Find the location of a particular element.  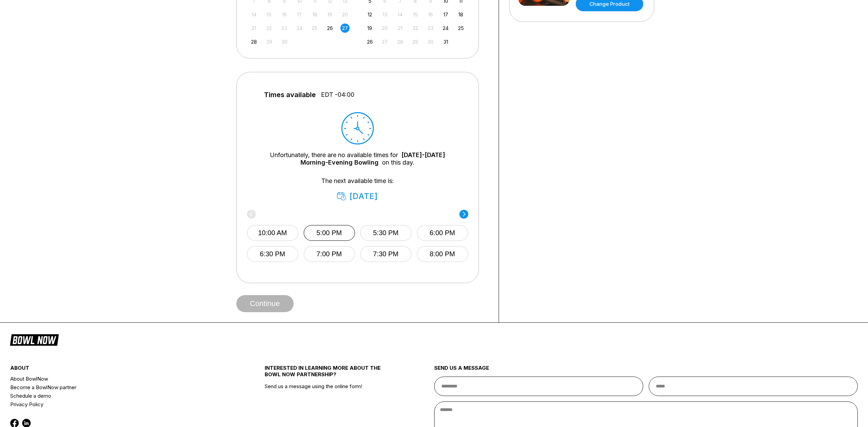

div: Not available Friday, September 19th, 2025 is located at coordinates (330, 14).